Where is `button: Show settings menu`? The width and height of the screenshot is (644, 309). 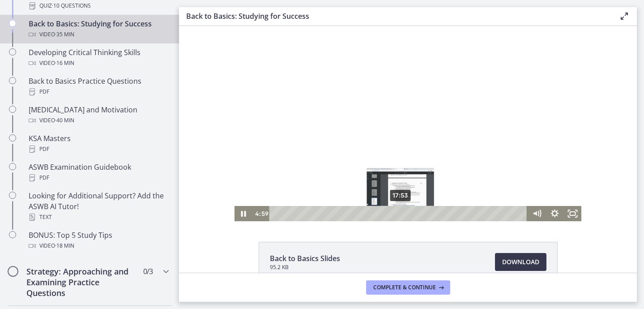 button: Show settings menu is located at coordinates (375, 187).